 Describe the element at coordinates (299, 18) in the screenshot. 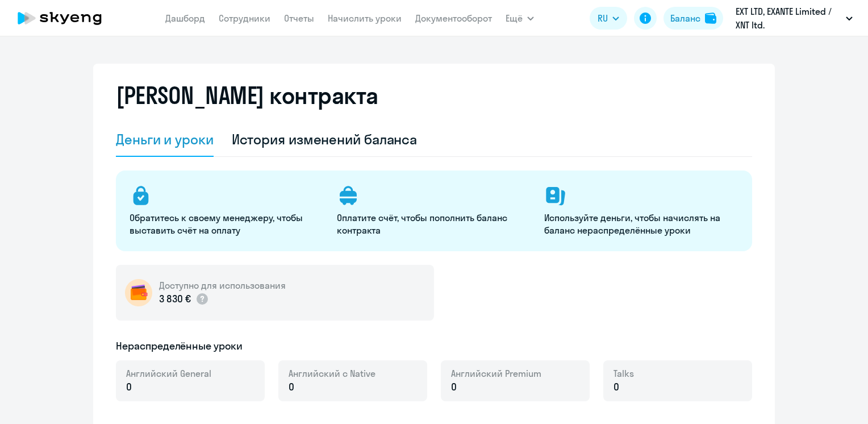

I see `a: Отчеты` at that location.